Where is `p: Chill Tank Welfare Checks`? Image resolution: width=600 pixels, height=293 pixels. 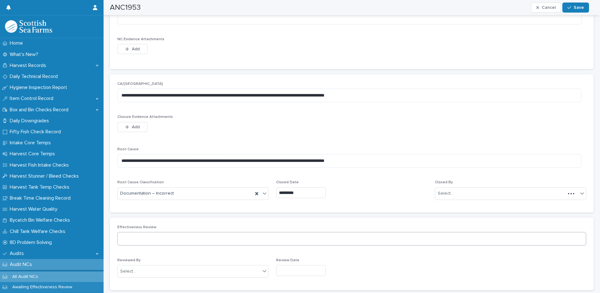 p: Chill Tank Welfare Checks is located at coordinates (39, 231).